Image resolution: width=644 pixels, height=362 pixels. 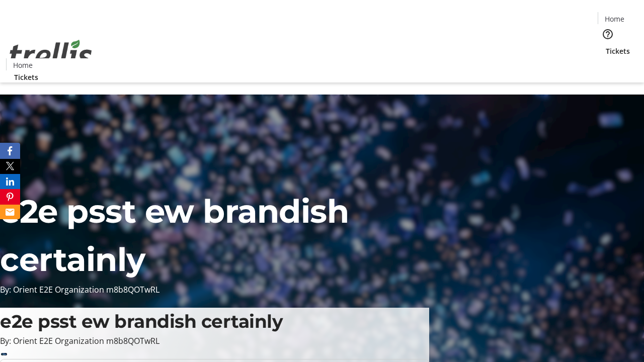 I want to click on button: Help, so click(x=608, y=34).